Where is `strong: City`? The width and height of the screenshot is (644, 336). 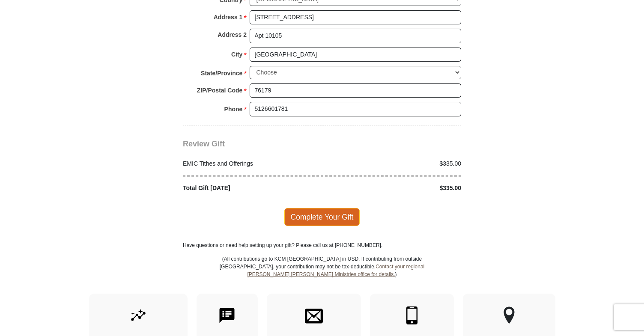 strong: City is located at coordinates (237, 54).